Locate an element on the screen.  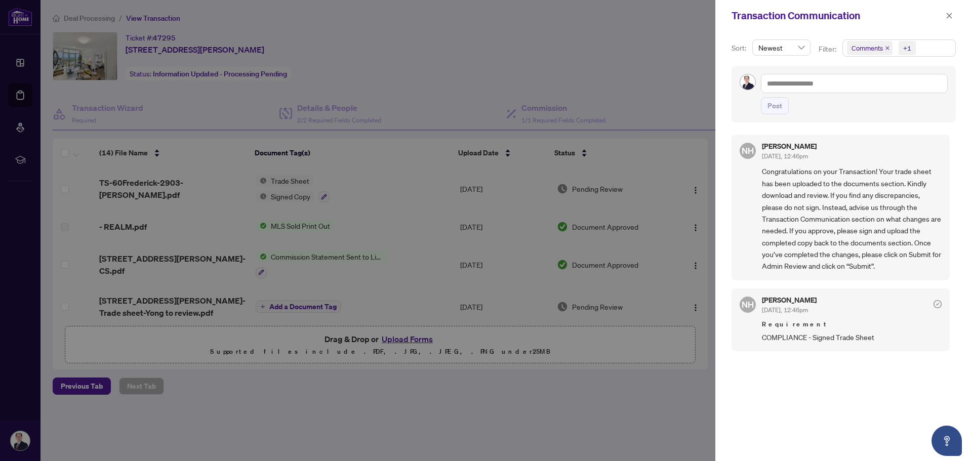
span: Congratulations on your Transaction! Your trade sheet has been uploaded to the documents section.... is located at coordinates (852, 219).